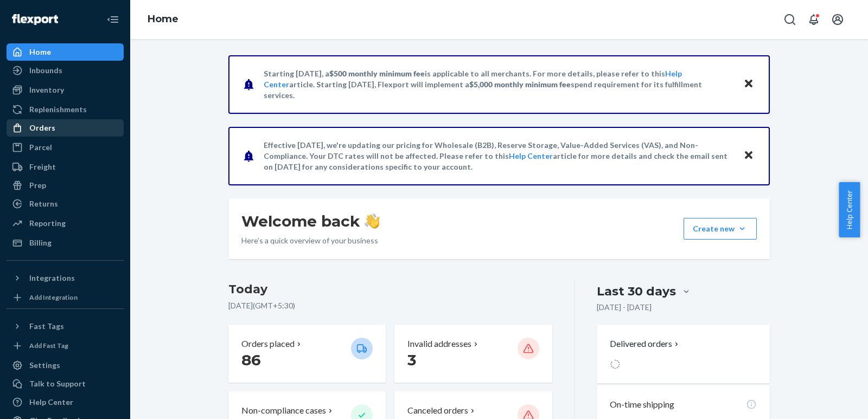 The image size is (868, 419). Describe the element at coordinates (37, 186) in the screenshot. I see `div: Prep` at that location.